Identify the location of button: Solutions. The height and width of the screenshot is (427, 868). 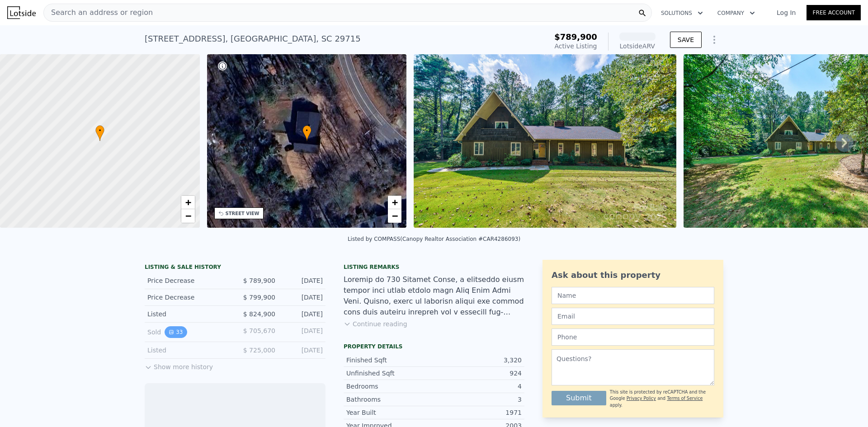
(682, 13).